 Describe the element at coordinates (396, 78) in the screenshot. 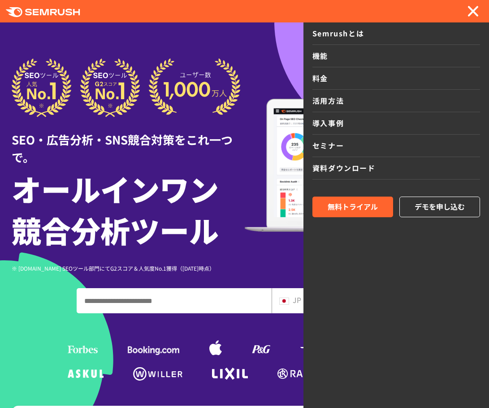

I see `a: 料金` at that location.